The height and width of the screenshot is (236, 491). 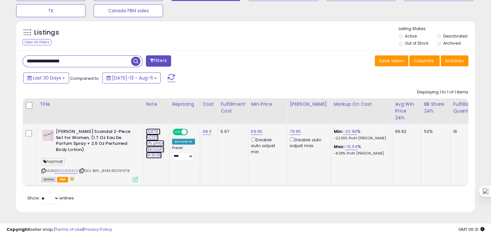 I want to click on h5: Listings, so click(x=46, y=33).